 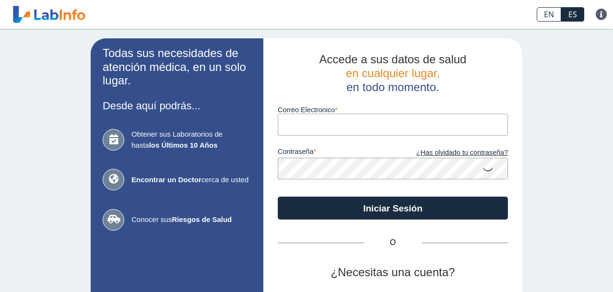 What do you see at coordinates (393, 59) in the screenshot?
I see `span: Accede a sus datos de salud` at bounding box center [393, 59].